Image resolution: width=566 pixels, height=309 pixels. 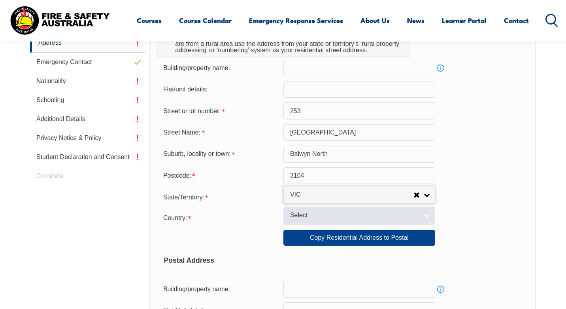 I want to click on a: Address, so click(x=88, y=43).